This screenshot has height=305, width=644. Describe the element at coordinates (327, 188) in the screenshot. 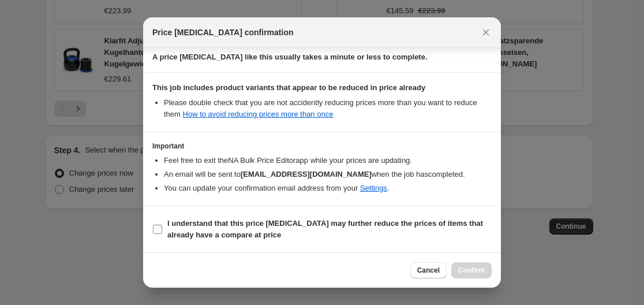

I see `li: You can update your confirmation email address from your .` at that location.